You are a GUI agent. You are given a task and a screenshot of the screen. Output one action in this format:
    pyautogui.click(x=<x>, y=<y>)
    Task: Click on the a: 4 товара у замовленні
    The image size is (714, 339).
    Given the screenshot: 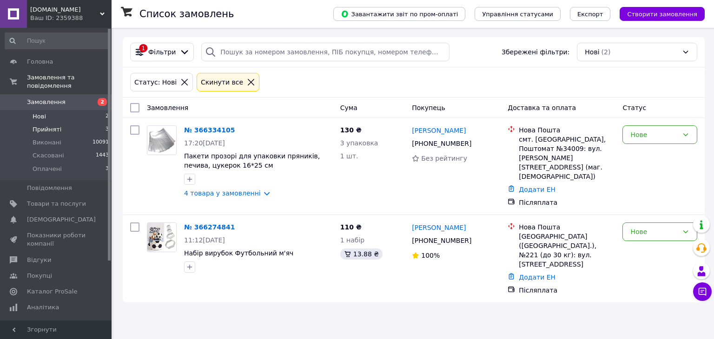 What is the action you would take?
    pyautogui.click(x=222, y=193)
    